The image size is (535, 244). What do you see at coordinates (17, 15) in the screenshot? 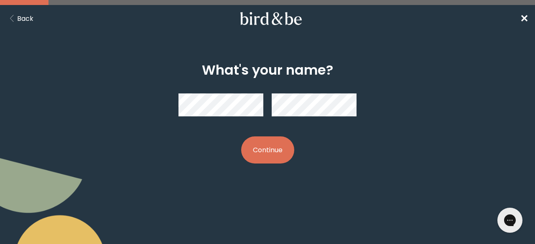
I see `button: Gorgias live chat` at bounding box center [17, 15].